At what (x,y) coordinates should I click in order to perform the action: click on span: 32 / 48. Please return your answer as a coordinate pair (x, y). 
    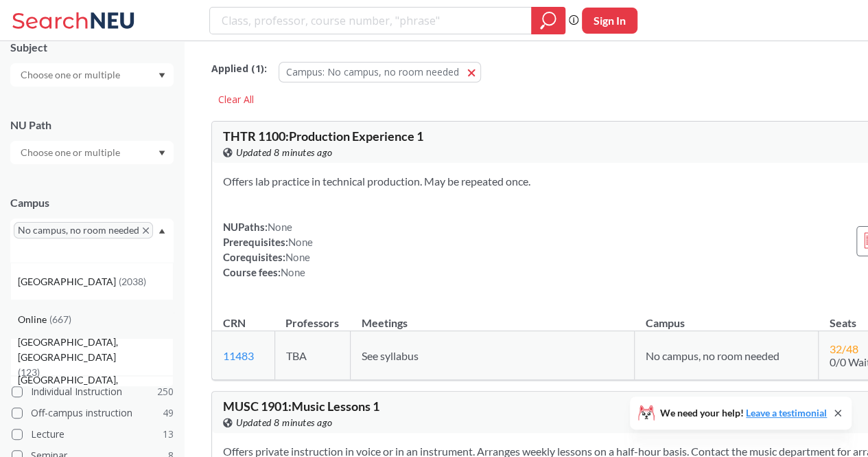
    Looking at the image, I should click on (844, 348).